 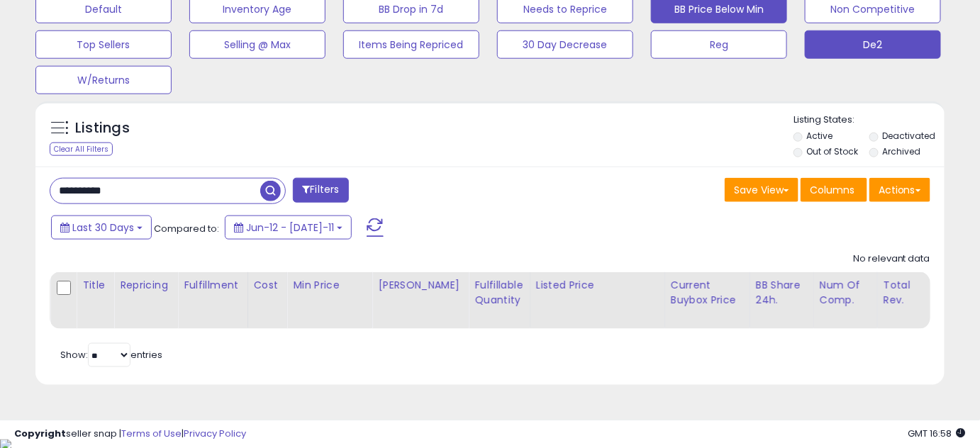 What do you see at coordinates (104, 80) in the screenshot?
I see `button: W/Returns` at bounding box center [104, 80].